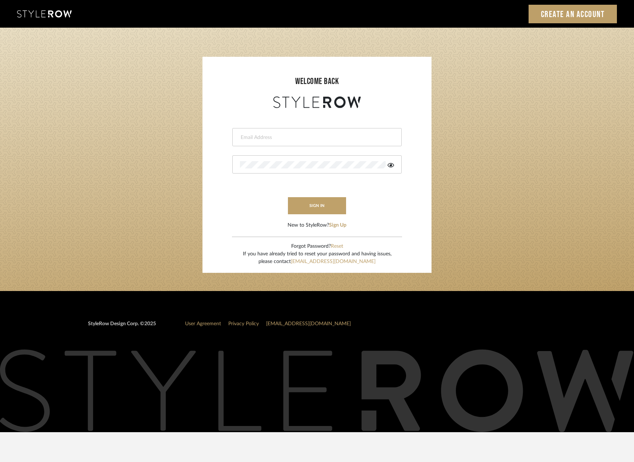 Image resolution: width=634 pixels, height=462 pixels. I want to click on a: User Agreement, so click(203, 323).